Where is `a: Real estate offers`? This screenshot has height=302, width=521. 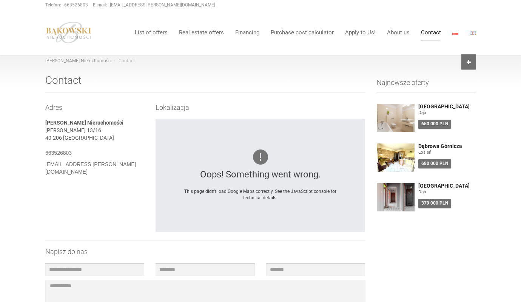
a: Real estate offers is located at coordinates (201, 32).